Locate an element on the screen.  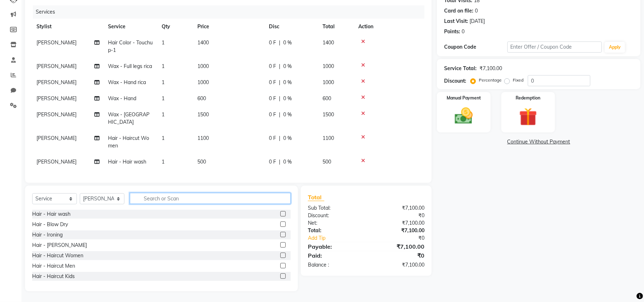
th: Stylist is located at coordinates (68, 27).